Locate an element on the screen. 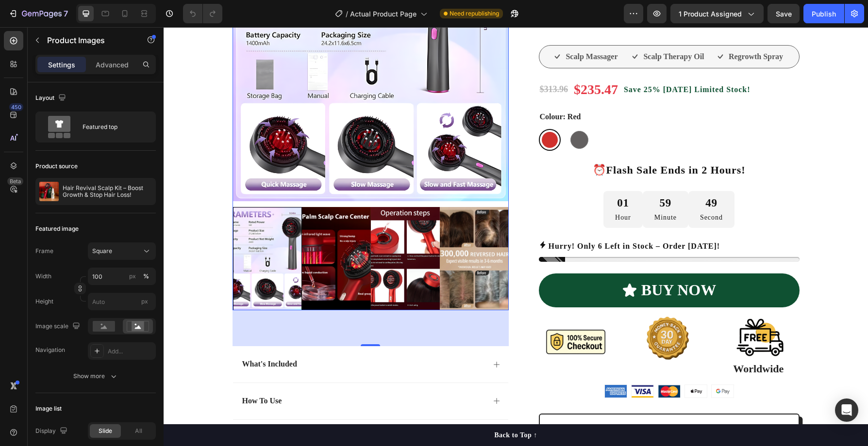 The width and height of the screenshot is (868, 446). img: gempages_579959335975649813-e07c0077-1868-4146-bd6e-500bc40dd597.png is located at coordinates (452, 364).